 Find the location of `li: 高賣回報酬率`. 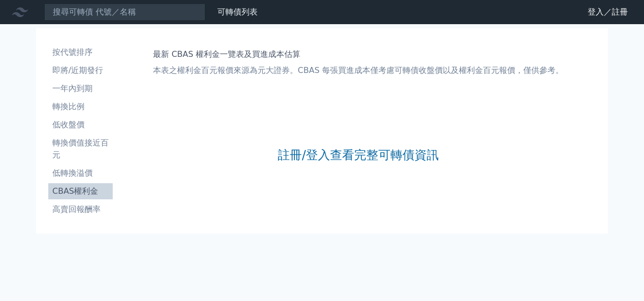

li: 高賣回報酬率 is located at coordinates (80, 210).